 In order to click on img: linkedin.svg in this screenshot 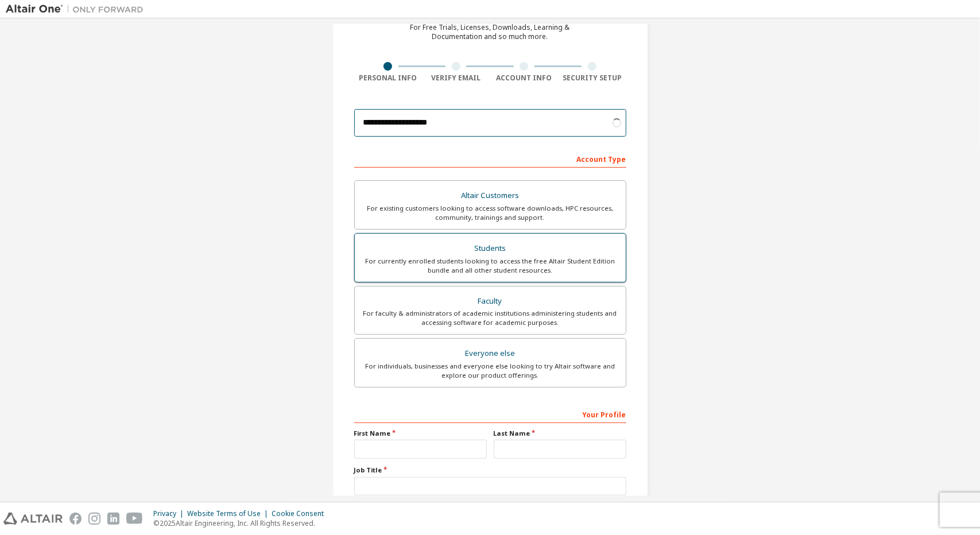, I will do `click(113, 519)`.